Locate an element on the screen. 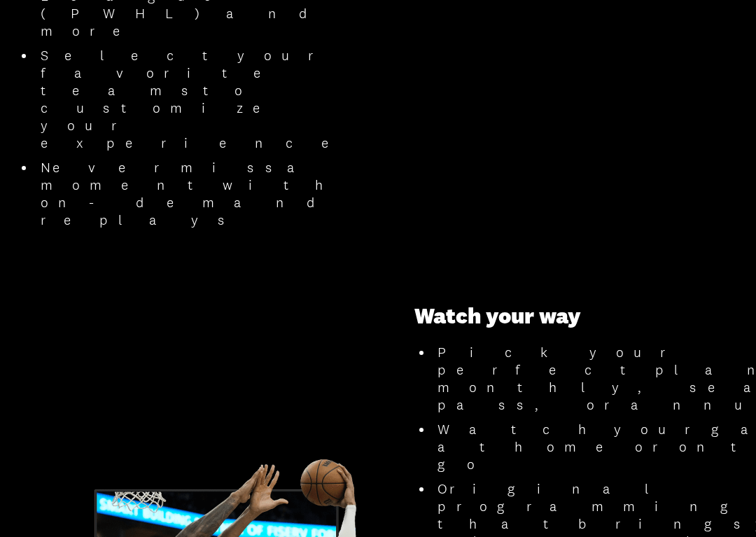  li: Never miss a moment with on-demand replays is located at coordinates (206, 194).